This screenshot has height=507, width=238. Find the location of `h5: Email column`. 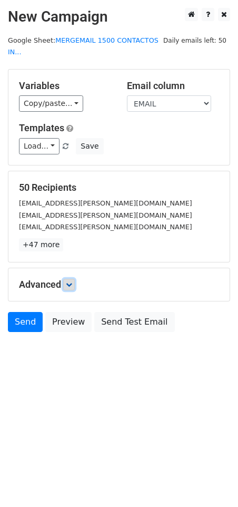

h5: Email column is located at coordinates (173, 86).